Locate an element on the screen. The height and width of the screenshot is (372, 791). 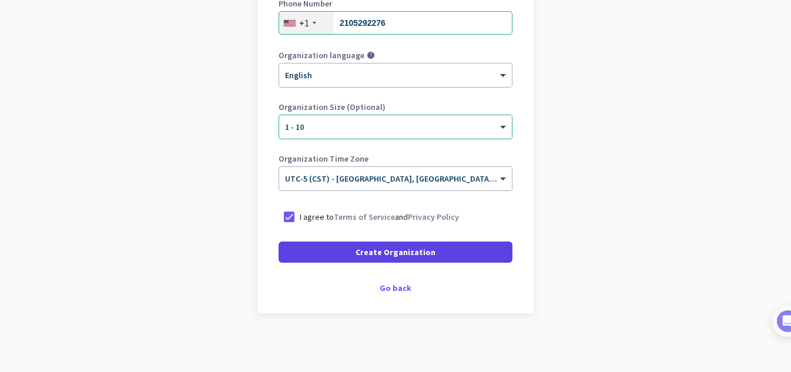
div: +1 is located at coordinates (304, 23).